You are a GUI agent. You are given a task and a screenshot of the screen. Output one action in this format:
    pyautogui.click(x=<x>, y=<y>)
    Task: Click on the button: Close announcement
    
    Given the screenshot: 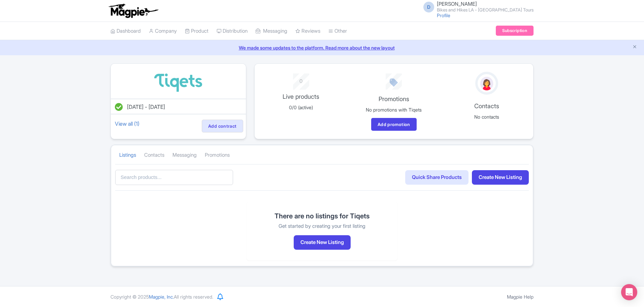 What is the action you would take?
    pyautogui.click(x=635, y=47)
    